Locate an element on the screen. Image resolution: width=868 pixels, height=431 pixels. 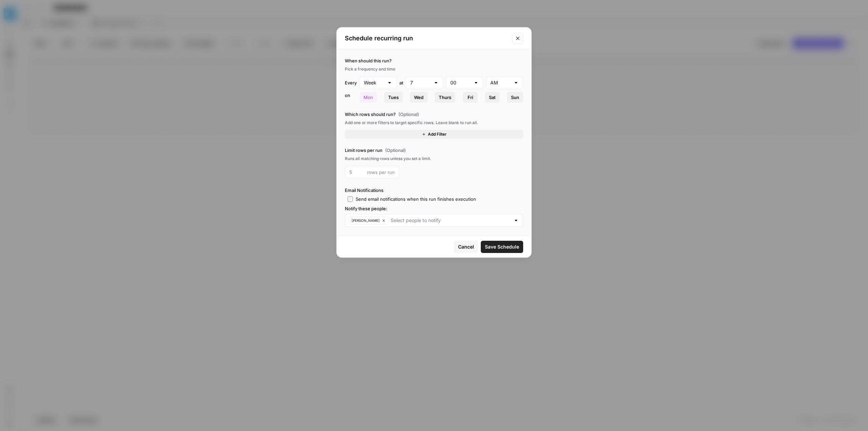
button: Add Filter is located at coordinates (434, 134).